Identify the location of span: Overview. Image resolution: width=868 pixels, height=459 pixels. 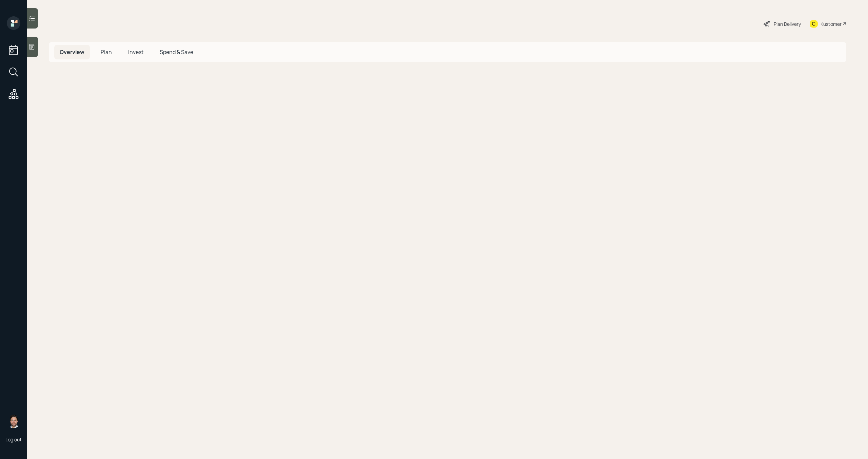
(72, 52).